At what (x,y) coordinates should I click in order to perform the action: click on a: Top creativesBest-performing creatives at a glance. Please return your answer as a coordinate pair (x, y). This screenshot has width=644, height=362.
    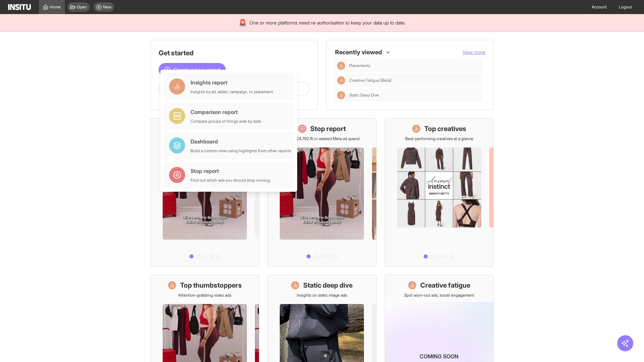
    Looking at the image, I should click on (439, 192).